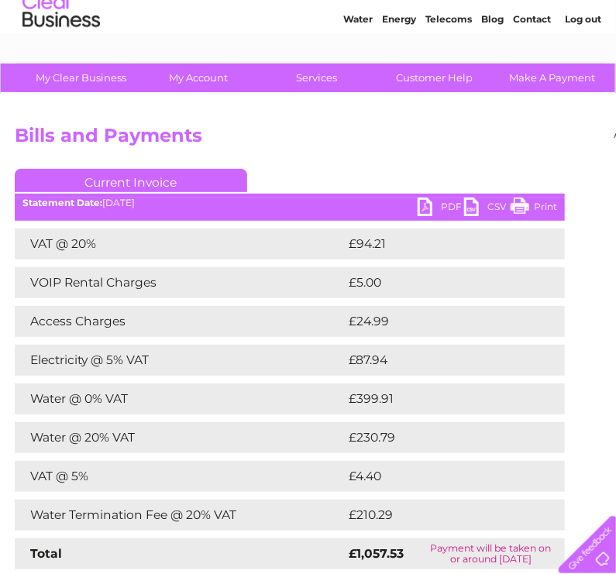  What do you see at coordinates (46, 553) in the screenshot?
I see `strong: Total` at bounding box center [46, 553].